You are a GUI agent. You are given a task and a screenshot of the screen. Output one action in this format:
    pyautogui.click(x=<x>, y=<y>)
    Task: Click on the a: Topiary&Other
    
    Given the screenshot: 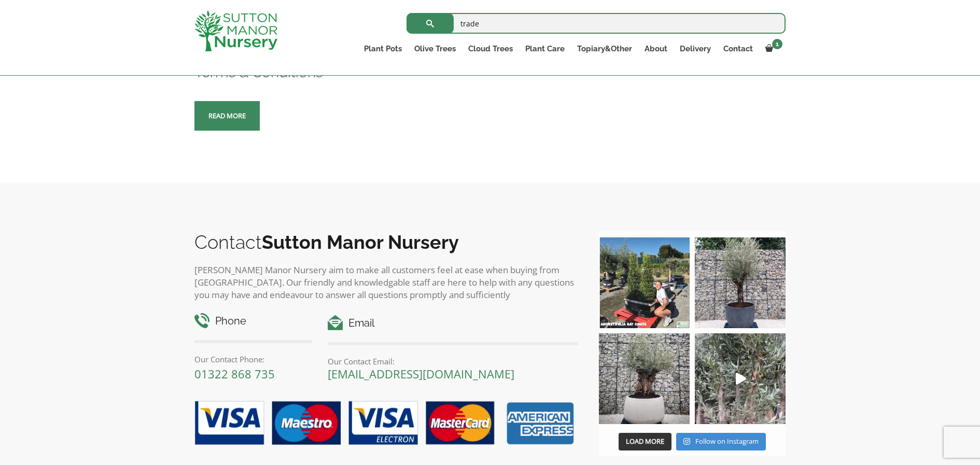 What is the action you would take?
    pyautogui.click(x=604, y=48)
    